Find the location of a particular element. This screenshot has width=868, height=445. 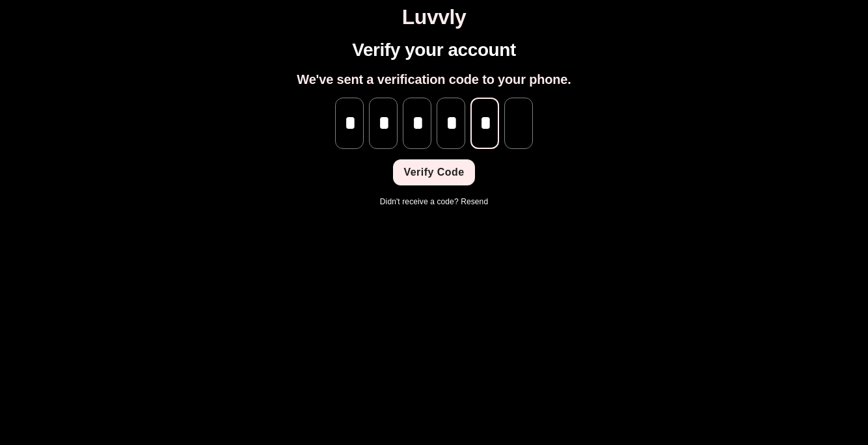

p: Didn't receive a code? is located at coordinates (434, 202).